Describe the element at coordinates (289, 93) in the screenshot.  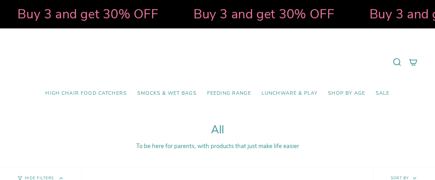
I see `span: Lunchware & Play` at that location.